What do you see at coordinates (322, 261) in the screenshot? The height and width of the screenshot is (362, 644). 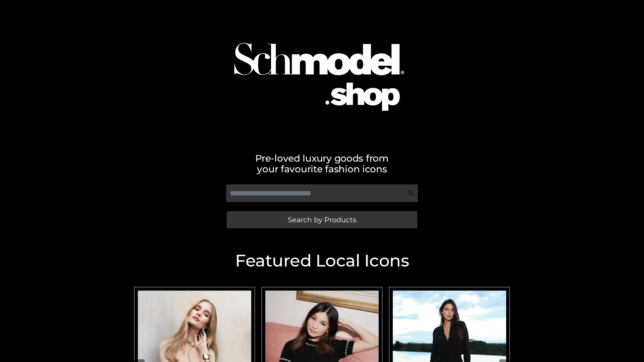 I see `h2: Featured Local Icons​` at bounding box center [322, 261].